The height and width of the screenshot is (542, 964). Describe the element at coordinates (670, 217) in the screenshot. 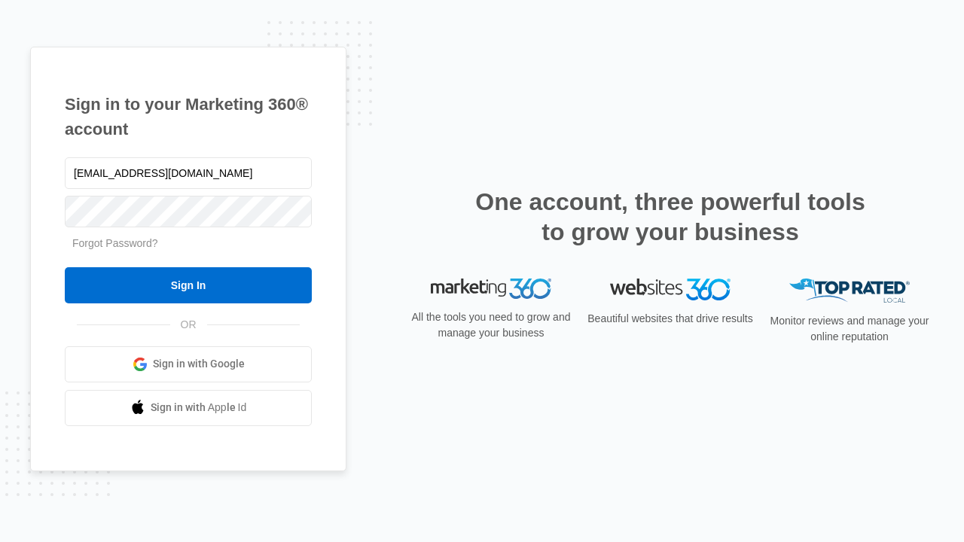

I see `h2: One account, three powerful tools to grow your business` at that location.